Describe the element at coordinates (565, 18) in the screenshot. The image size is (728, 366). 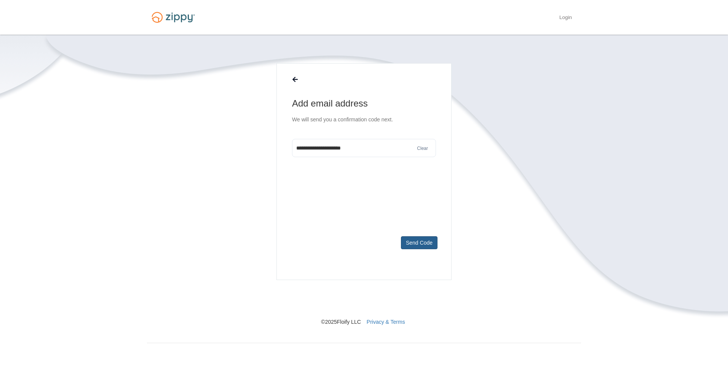
I see `a: Login` at that location.